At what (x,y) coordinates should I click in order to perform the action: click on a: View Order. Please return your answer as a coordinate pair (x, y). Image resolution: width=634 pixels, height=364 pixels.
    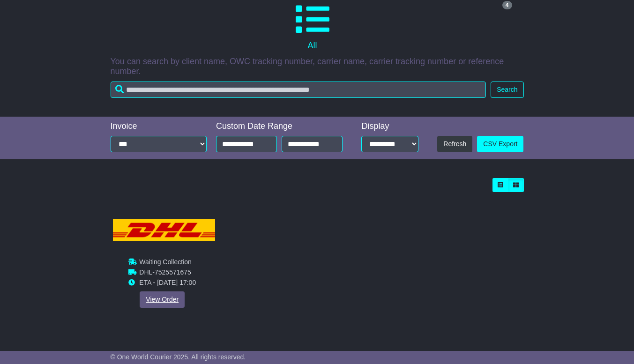
    Looking at the image, I should click on (162, 299).